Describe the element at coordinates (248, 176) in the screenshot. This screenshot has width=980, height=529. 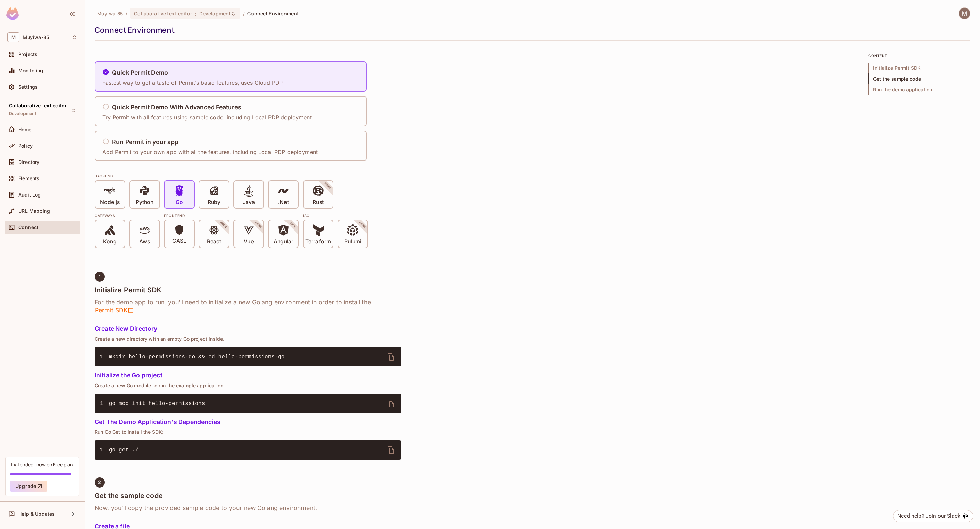
I see `div: BACKEND` at that location.